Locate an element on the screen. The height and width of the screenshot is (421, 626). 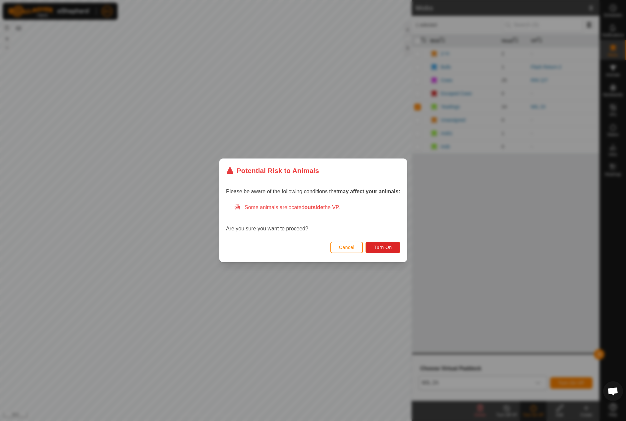
button: Turn On is located at coordinates (383, 247).